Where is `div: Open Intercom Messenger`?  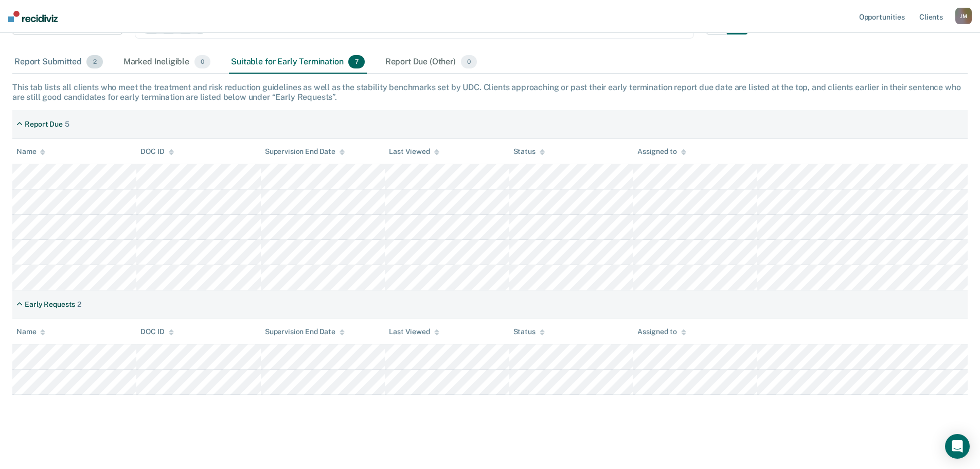 div: Open Intercom Messenger is located at coordinates (958, 446).